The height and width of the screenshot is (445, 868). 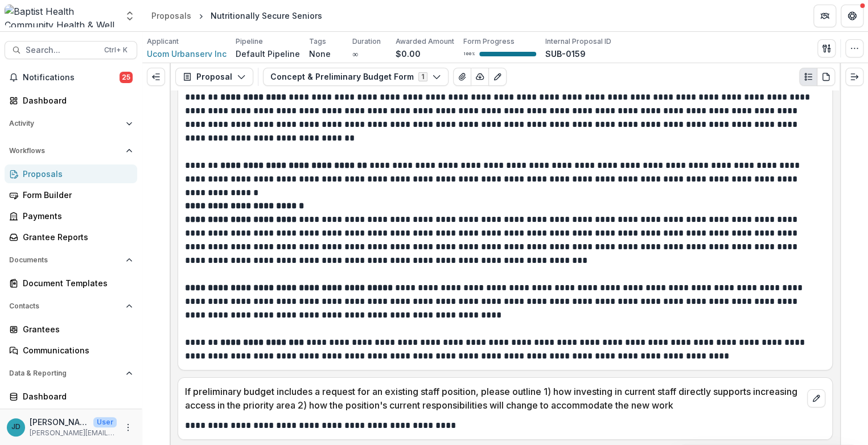 What do you see at coordinates (130, 16) in the screenshot?
I see `button: Open entity switcher` at bounding box center [130, 16].